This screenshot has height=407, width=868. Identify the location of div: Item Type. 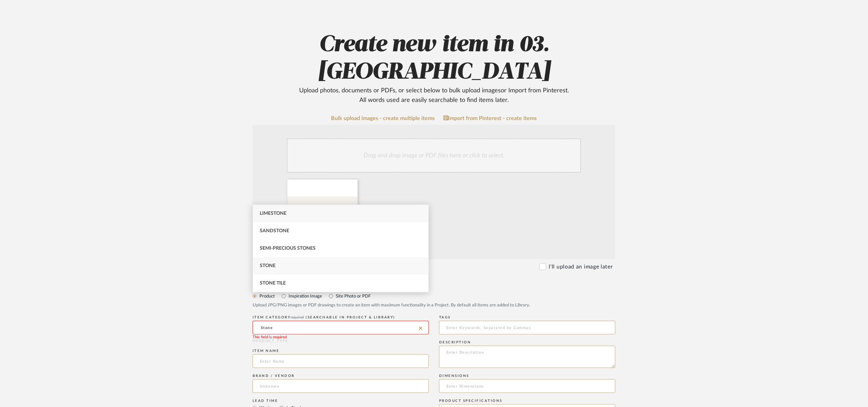
(434, 288).